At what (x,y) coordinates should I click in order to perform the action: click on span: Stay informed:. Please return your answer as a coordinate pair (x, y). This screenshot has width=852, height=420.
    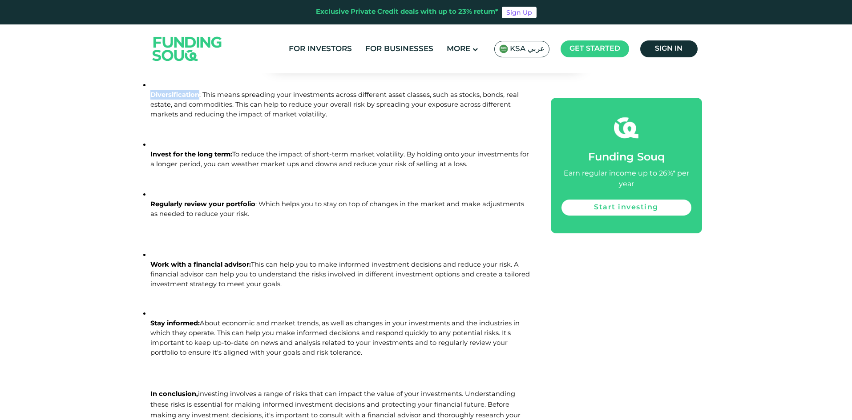
    Looking at the image, I should click on (175, 323).